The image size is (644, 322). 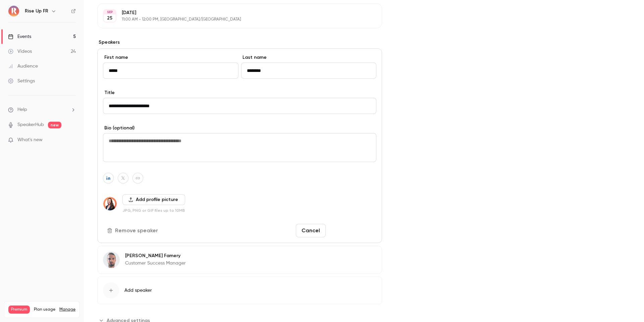 What do you see at coordinates (37, 11) in the screenshot?
I see `h6: Rise Up FR` at bounding box center [37, 11].